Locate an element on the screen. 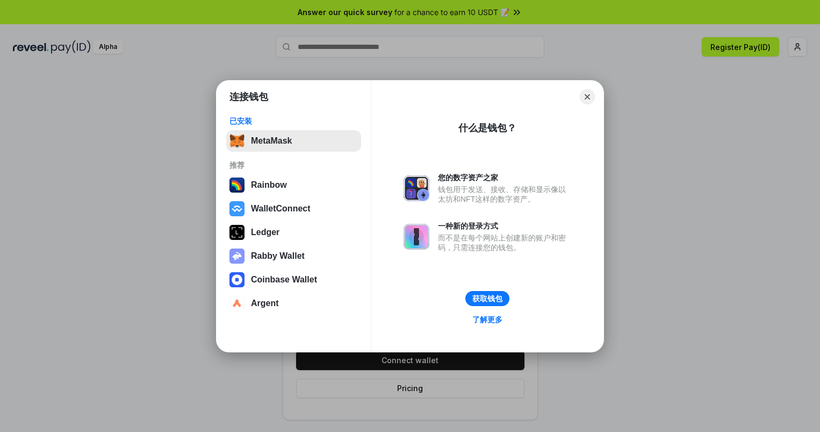 This screenshot has width=820, height=432. div: WalletConnect is located at coordinates (281, 209).